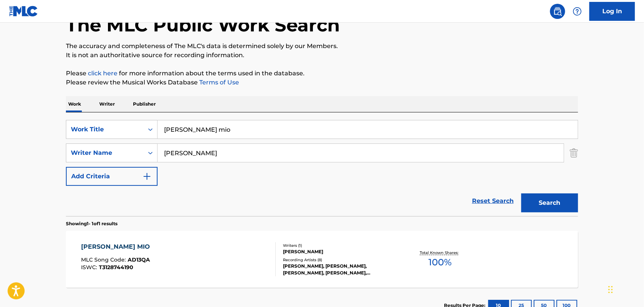 This screenshot has width=644, height=307. What do you see at coordinates (625, 288) in the screenshot?
I see `div: Widget de chat` at bounding box center [625, 288].